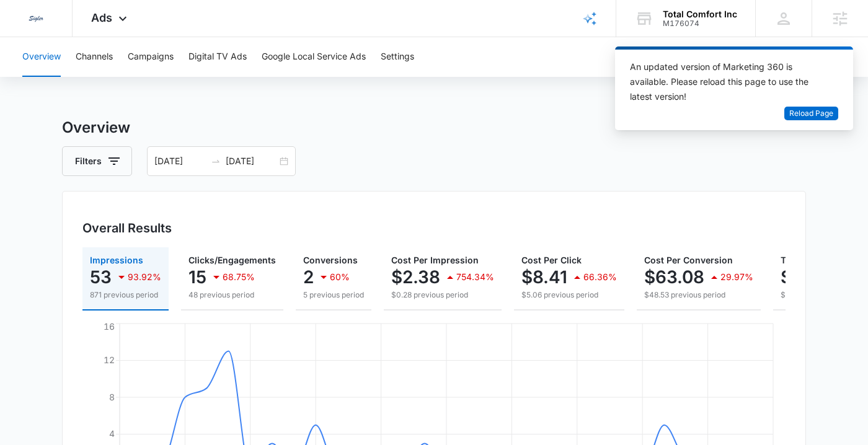 Image resolution: width=868 pixels, height=445 pixels. Describe the element at coordinates (36, 19) in the screenshot. I see `img: Sigler Corporate` at that location.